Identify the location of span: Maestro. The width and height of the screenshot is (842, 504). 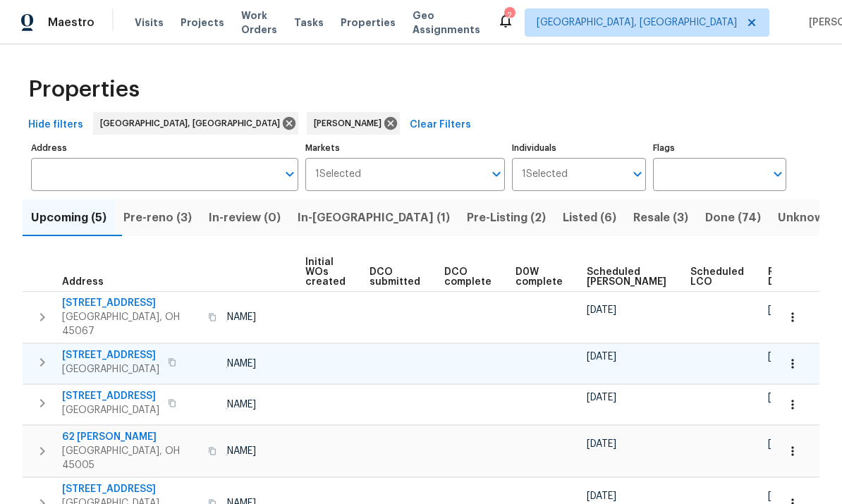
(71, 22).